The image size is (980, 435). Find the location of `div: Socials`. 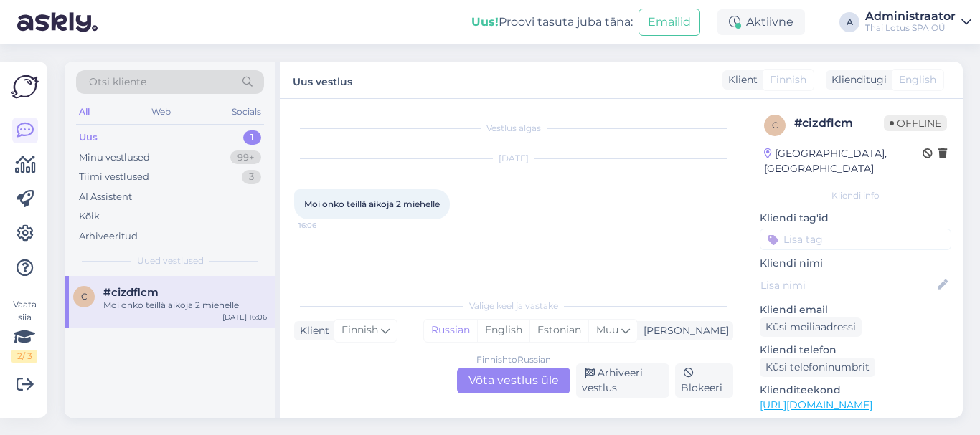

div: Socials is located at coordinates (246, 112).